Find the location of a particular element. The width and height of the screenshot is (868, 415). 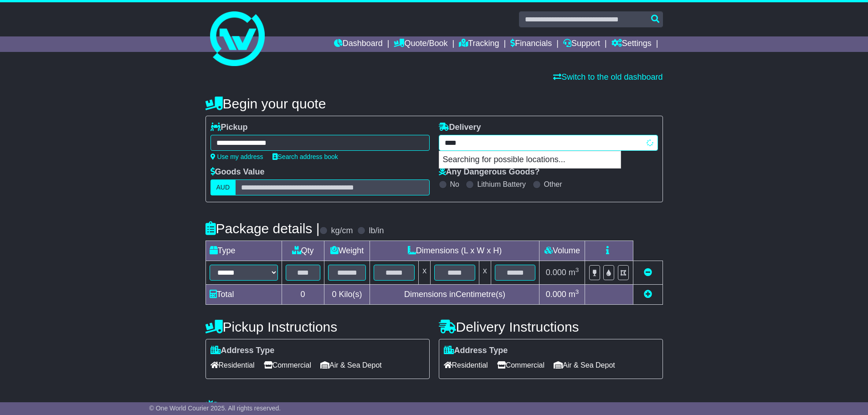

span: 0 is located at coordinates (334, 294).